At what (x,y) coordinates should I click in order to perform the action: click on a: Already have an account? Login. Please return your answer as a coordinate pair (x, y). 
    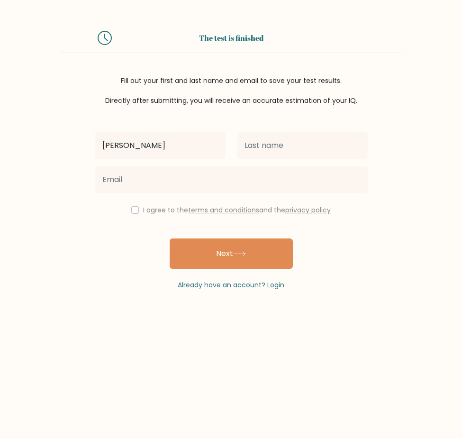
    Looking at the image, I should click on (231, 285).